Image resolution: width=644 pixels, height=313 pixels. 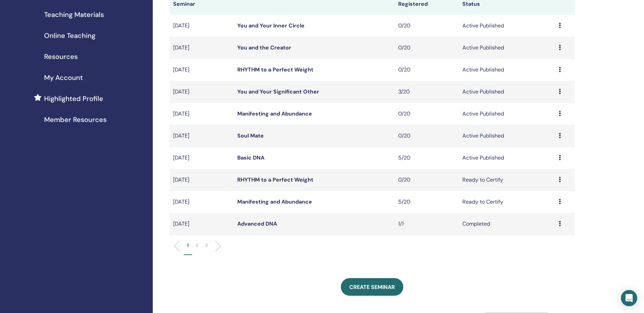 I want to click on span: My Account, so click(x=63, y=78).